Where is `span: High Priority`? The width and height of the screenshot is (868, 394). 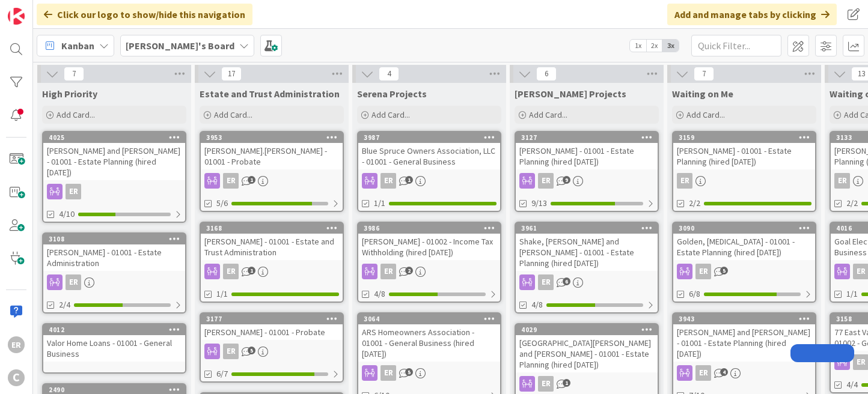 span: High Priority is located at coordinates (70, 94).